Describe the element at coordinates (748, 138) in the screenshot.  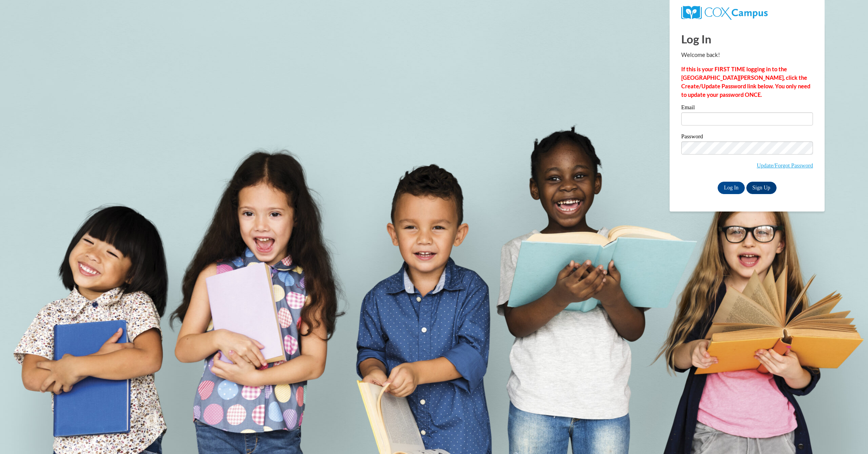
I see `label: Password` at that location.